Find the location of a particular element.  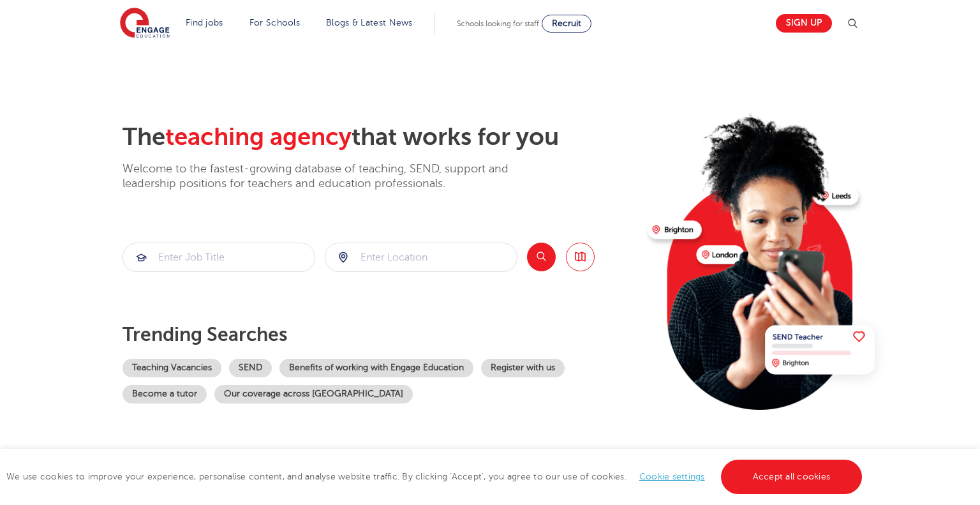

a: For Schools is located at coordinates (274, 22).